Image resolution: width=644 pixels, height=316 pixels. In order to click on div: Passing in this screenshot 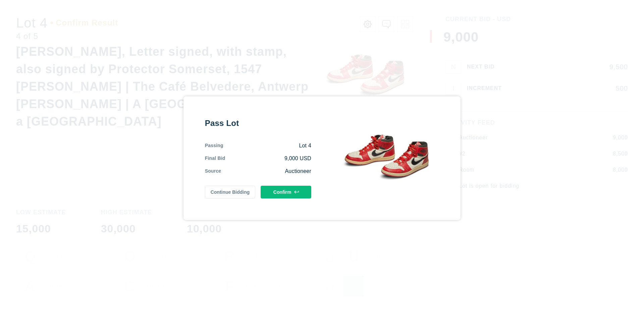, I will do `click(214, 146)`.